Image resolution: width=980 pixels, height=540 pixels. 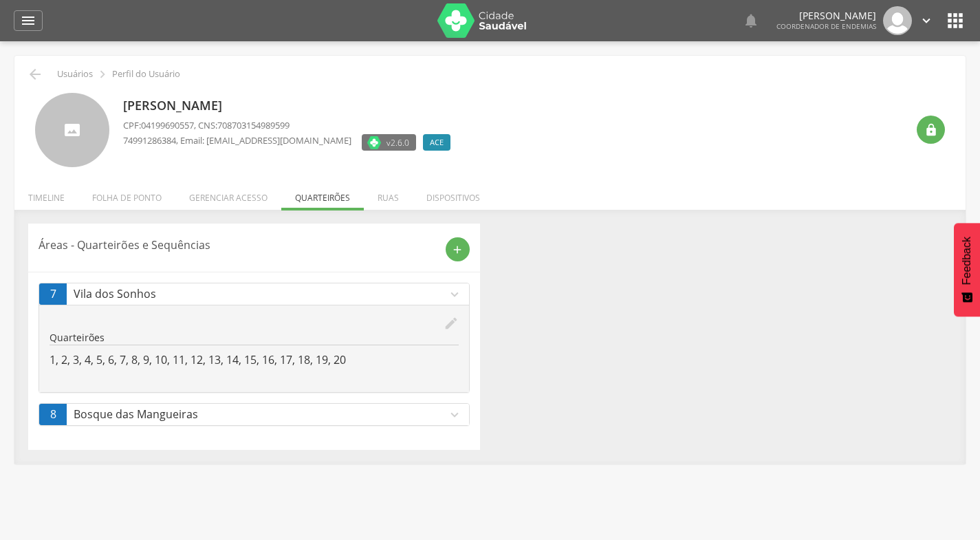 What do you see at coordinates (260, 294) in the screenshot?
I see `p: Vila dos Sonhos` at bounding box center [260, 294].